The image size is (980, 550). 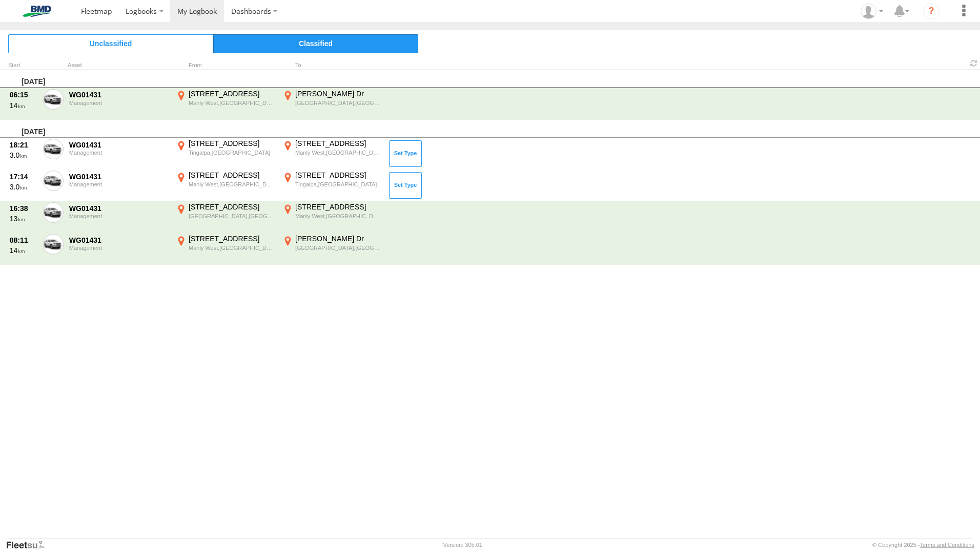 I want to click on div: 06:15, so click(x=24, y=95).